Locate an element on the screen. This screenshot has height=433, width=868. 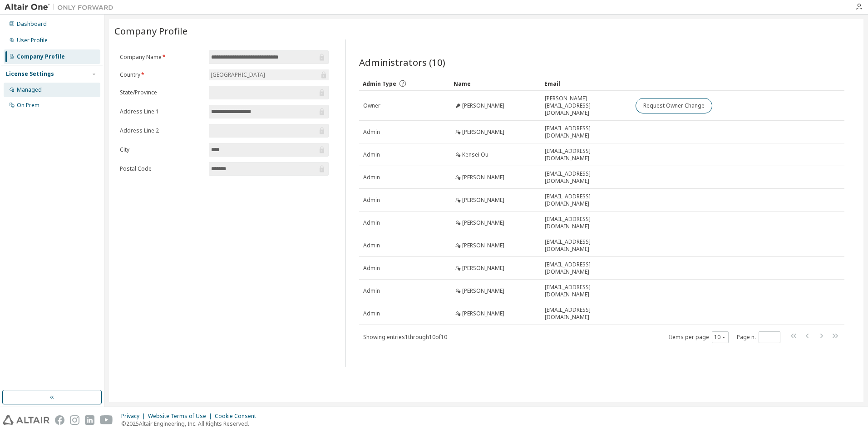
label: Company Name is located at coordinates (162, 57).